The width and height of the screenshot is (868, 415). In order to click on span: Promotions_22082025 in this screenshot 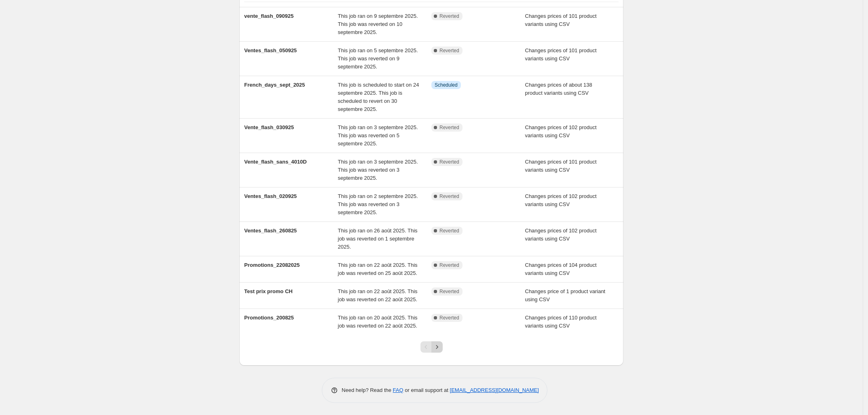, I will do `click(272, 265)`.